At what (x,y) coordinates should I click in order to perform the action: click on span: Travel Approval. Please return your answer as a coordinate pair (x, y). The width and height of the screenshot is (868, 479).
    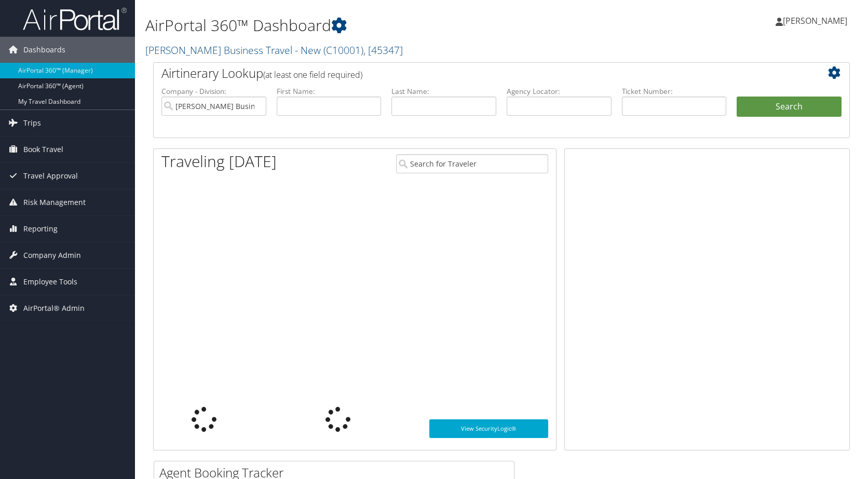
    Looking at the image, I should click on (50, 176).